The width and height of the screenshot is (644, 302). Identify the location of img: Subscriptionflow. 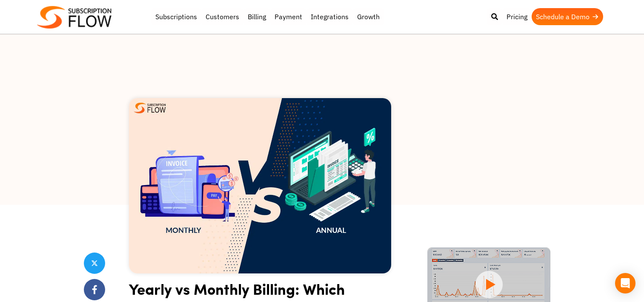
(74, 17).